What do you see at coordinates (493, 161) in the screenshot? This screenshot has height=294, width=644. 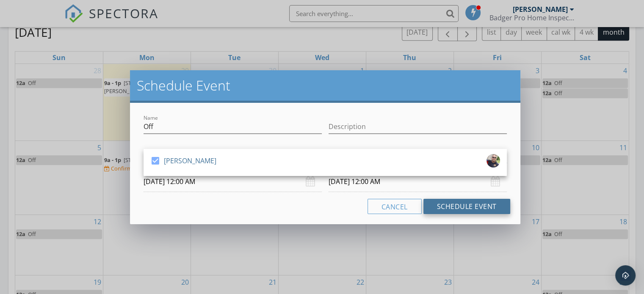 I see `img: screenshot_20240505_124640_facebook.jpg` at bounding box center [493, 161].